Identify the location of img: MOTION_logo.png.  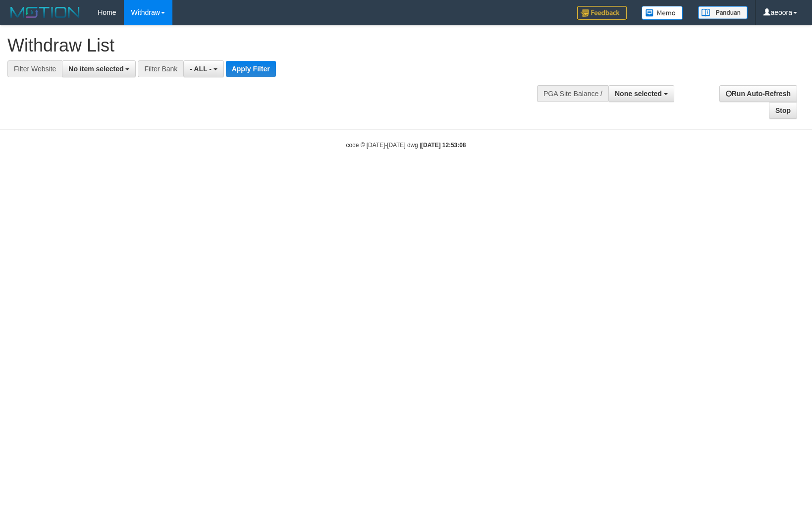
(45, 12).